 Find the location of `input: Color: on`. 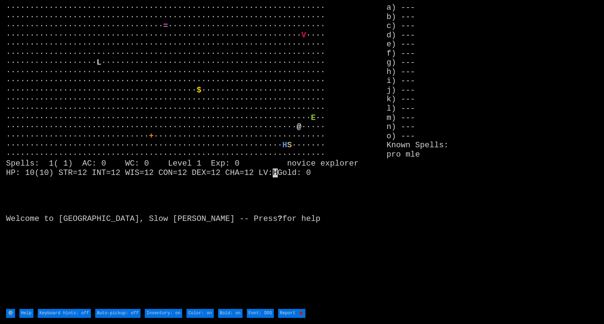

input: Color: on is located at coordinates (200, 314).